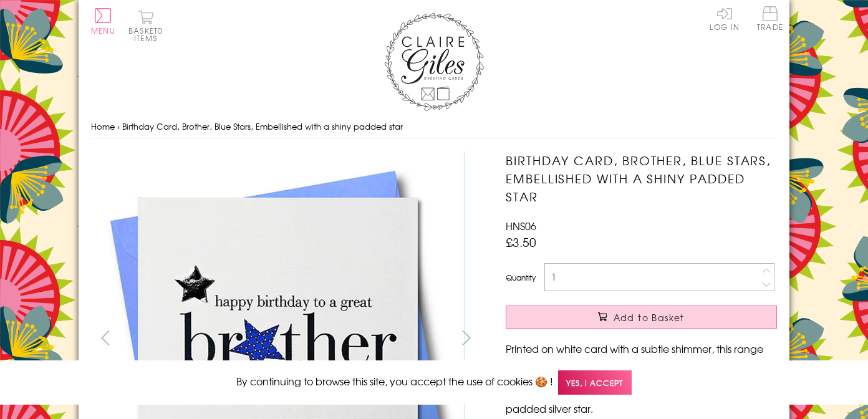 Image resolution: width=868 pixels, height=419 pixels. I want to click on nav: breadcrumbs, so click(434, 127).